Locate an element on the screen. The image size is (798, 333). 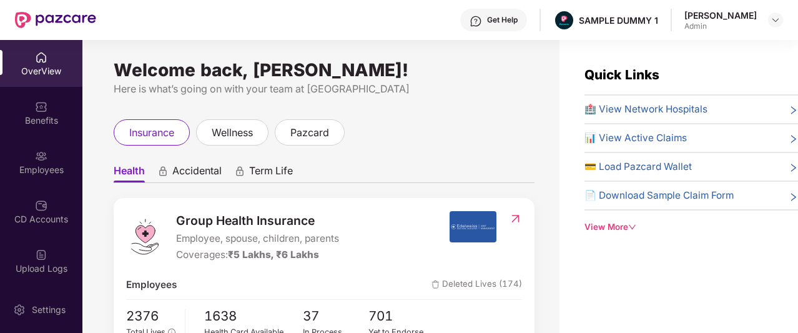
img: logo is located at coordinates (145, 237).